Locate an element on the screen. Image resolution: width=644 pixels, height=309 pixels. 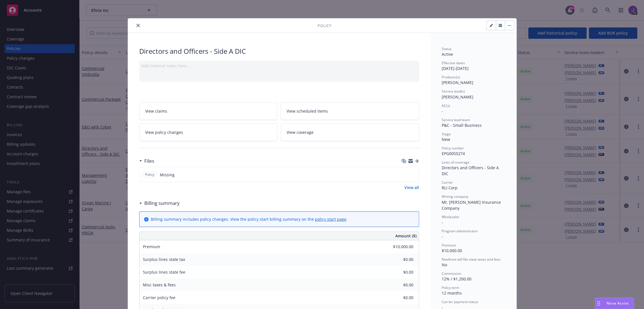
h3: Files is located at coordinates (149, 161).